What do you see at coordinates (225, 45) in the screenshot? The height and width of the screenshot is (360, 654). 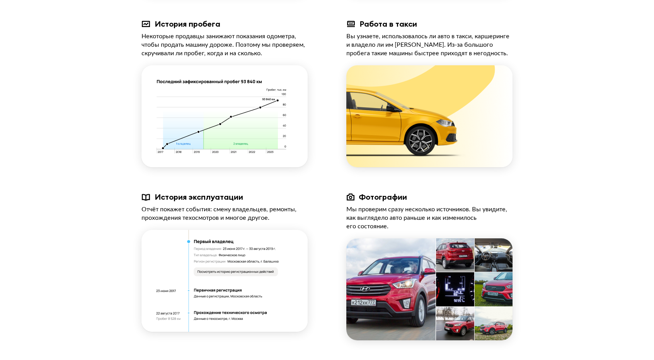 I see `div: Некоторые продавцы занижают показания одометра, чтобы продать машину дороже. Поэтому мы проверяем...` at bounding box center [225, 45].